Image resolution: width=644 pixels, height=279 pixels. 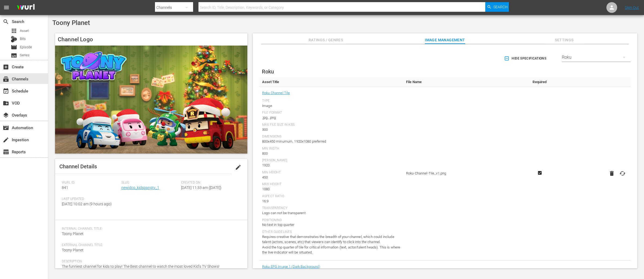 What do you see at coordinates (332, 173) in the screenshot?
I see `div: Min Height` at bounding box center [332, 173].